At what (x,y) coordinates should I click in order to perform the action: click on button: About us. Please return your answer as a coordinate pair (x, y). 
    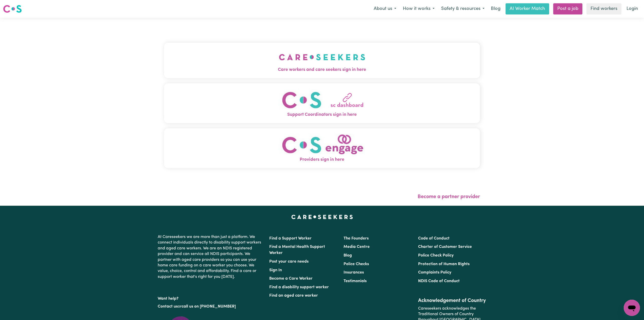
    Looking at the image, I should click on (385, 9).